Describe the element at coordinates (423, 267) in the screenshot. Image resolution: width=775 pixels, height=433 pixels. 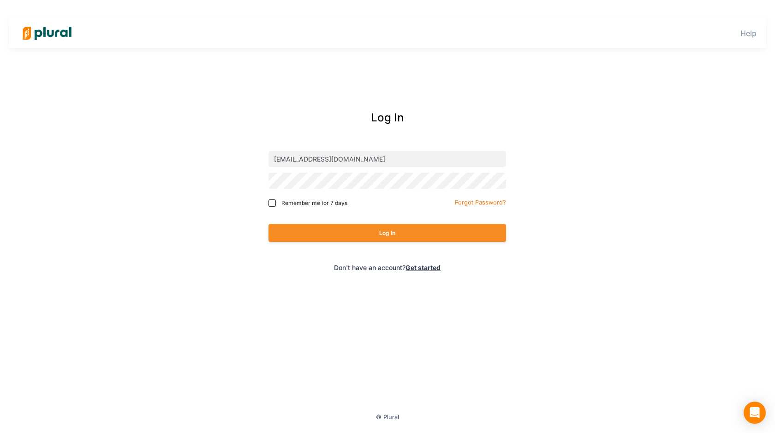
I see `a: Get started` at that location.